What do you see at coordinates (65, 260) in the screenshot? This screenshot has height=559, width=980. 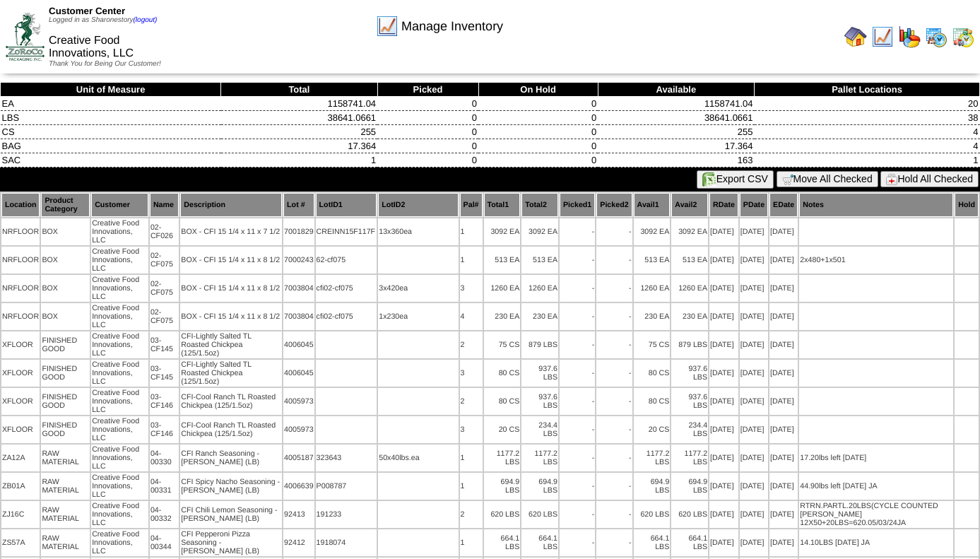 I see `td: BOX` at bounding box center [65, 260].